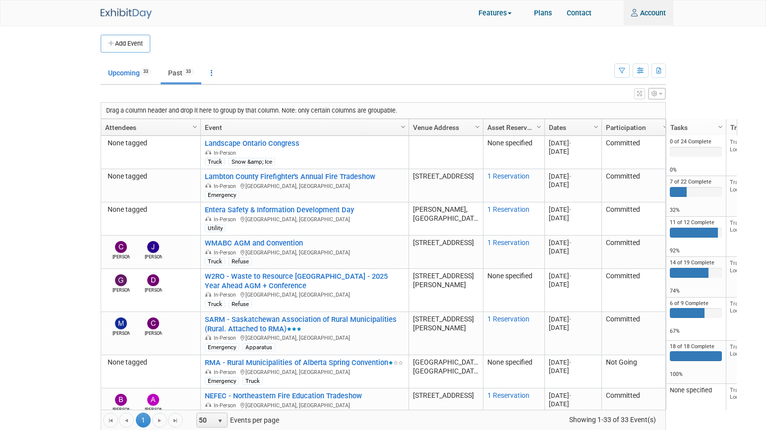 The image size is (766, 435). Describe the element at coordinates (153, 333) in the screenshot. I see `div: Cole Mattern` at that location.